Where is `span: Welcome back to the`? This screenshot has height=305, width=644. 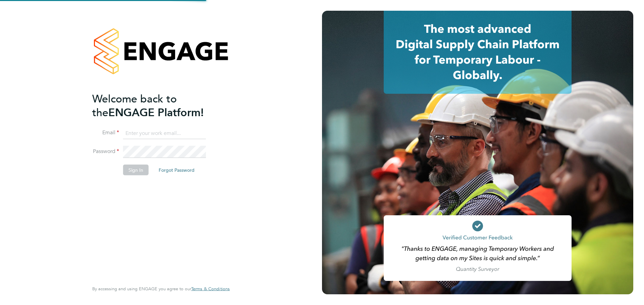 span: Welcome back to the is located at coordinates (135, 106).